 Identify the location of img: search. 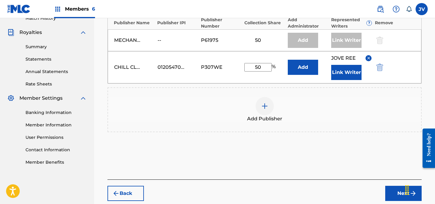
(380, 9).